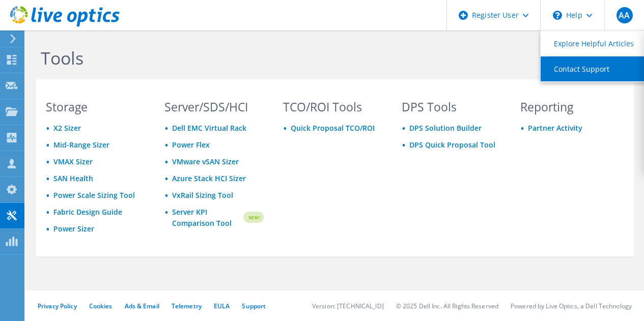 The image size is (644, 321). I want to click on a: Cookies, so click(101, 306).